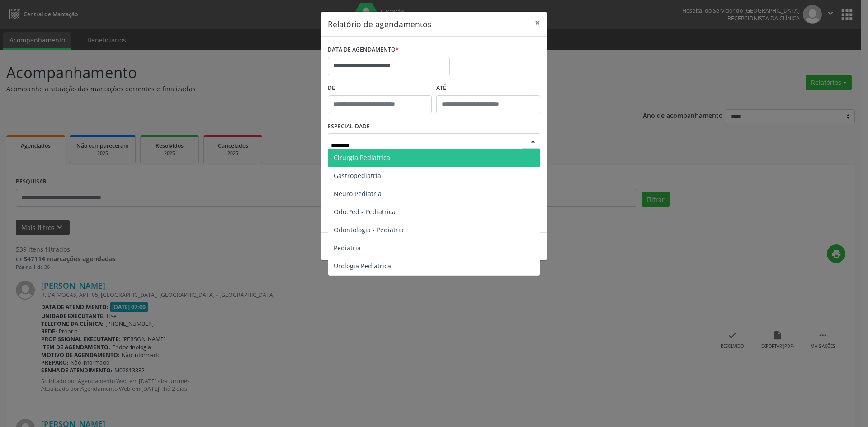 This screenshot has height=427, width=868. Describe the element at coordinates (379, 24) in the screenshot. I see `h5: Relatório de agendamentos` at that location.